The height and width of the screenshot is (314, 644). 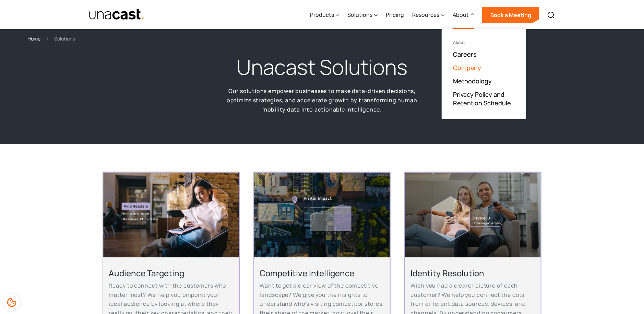 I want to click on img: Unacast text logo, so click(x=116, y=14).